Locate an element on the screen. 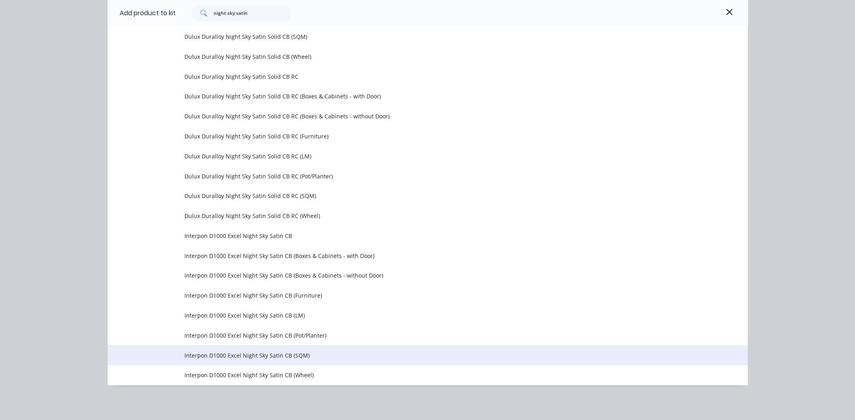 This screenshot has height=420, width=855. span: Dulux Duralloy Night Sky Satin Solid CB RC (Boxes & Cabinets - with Door) is located at coordinates (410, 96).